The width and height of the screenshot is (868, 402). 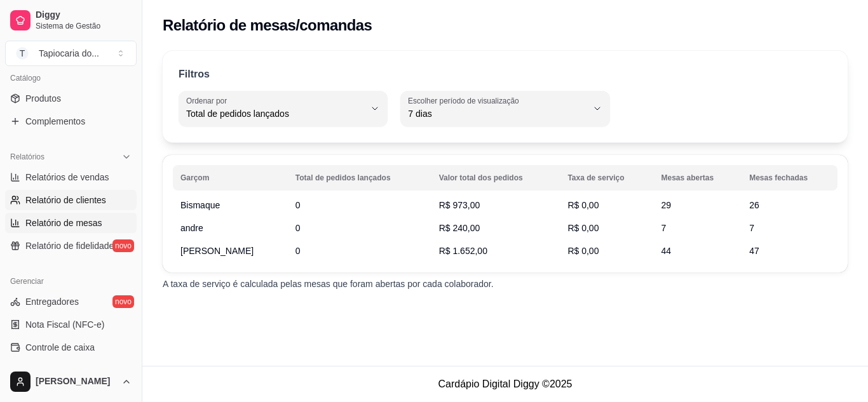 What do you see at coordinates (65, 200) in the screenshot?
I see `span: Relatório de clientes` at bounding box center [65, 200].